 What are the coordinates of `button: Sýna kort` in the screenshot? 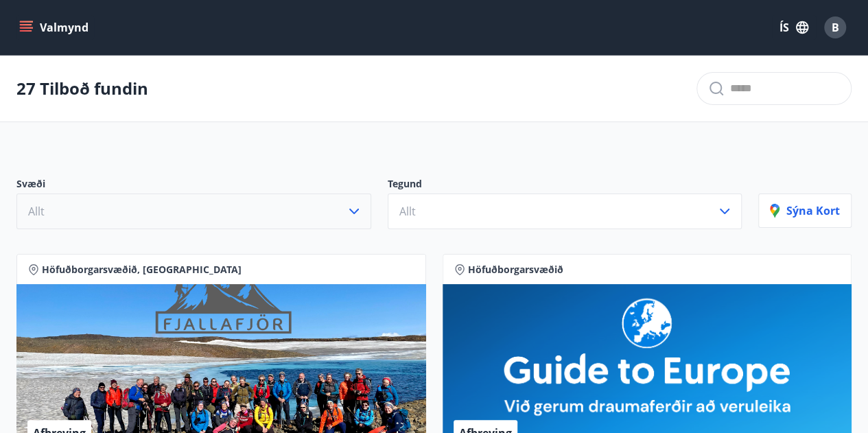 It's located at (805, 210).